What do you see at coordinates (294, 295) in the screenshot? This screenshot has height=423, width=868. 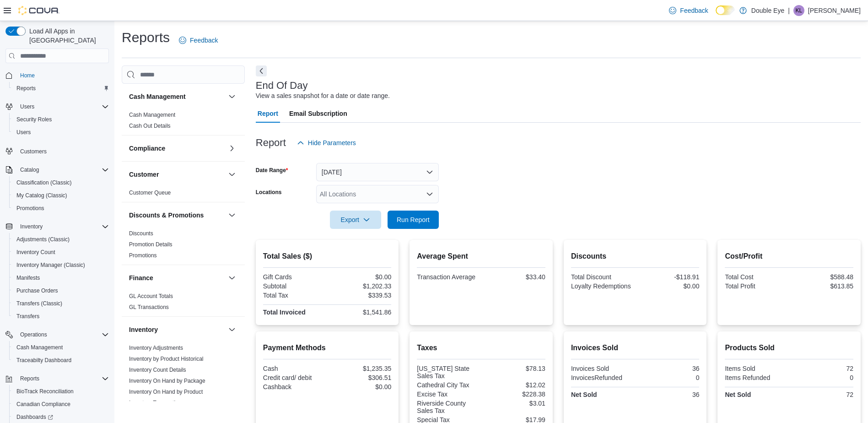 I see `div: Total Tax` at bounding box center [294, 295].